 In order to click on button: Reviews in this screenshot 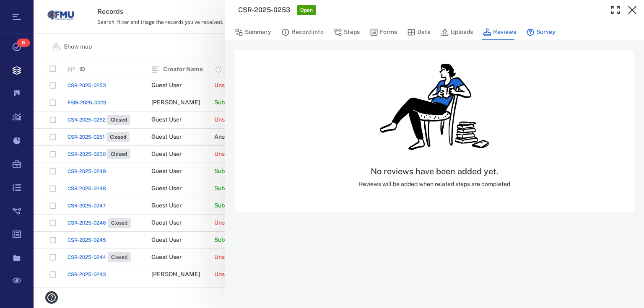, I will do `click(499, 32)`.